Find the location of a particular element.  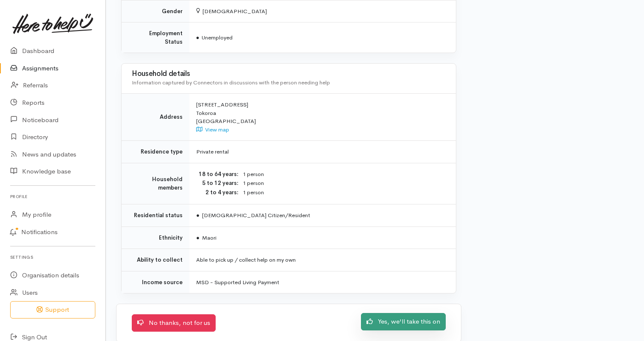

a: No thanks, not for us is located at coordinates (174, 323).